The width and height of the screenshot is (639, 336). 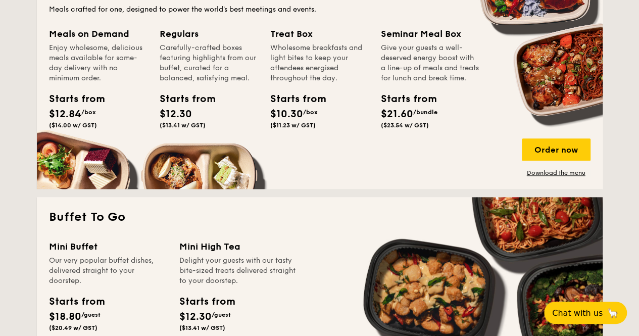 I want to click on div: Treat Box, so click(x=319, y=34).